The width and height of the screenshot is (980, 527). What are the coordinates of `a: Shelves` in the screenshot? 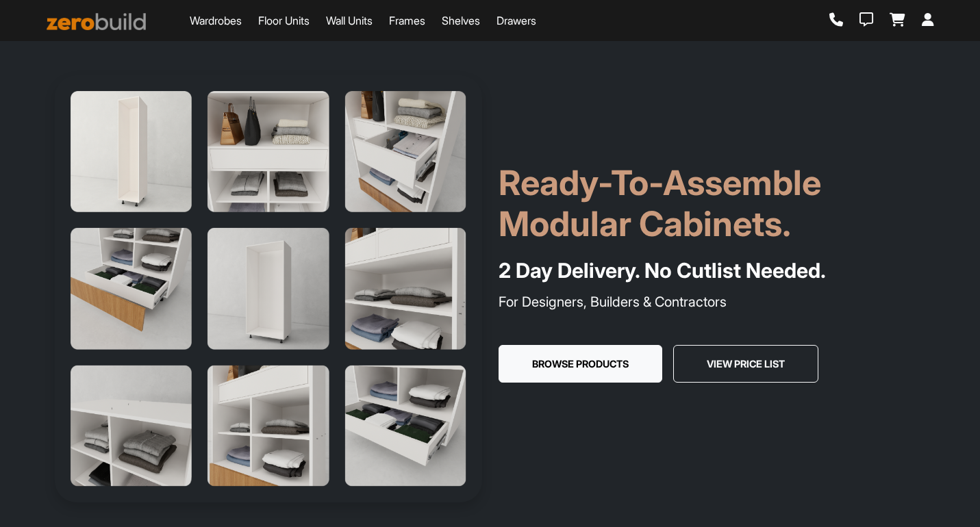 It's located at (461, 21).